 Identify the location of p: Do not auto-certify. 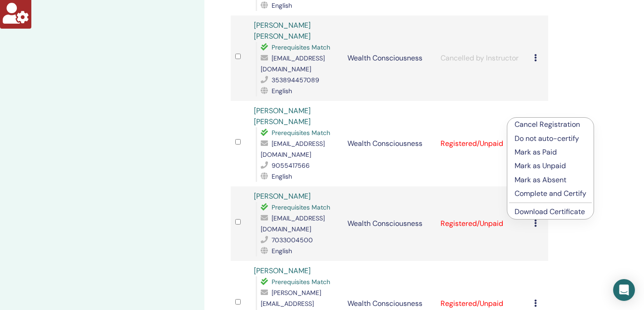
(550, 139).